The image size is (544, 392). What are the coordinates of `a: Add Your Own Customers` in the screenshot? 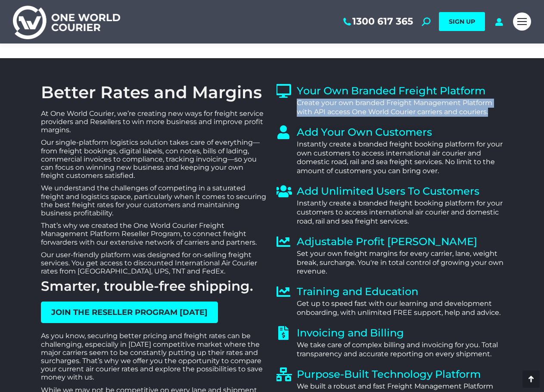 It's located at (364, 132).